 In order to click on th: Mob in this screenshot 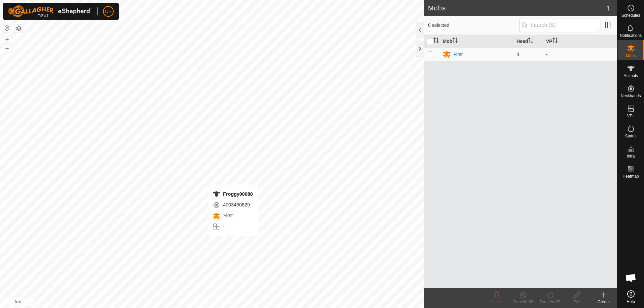, I will do `click(477, 41)`.